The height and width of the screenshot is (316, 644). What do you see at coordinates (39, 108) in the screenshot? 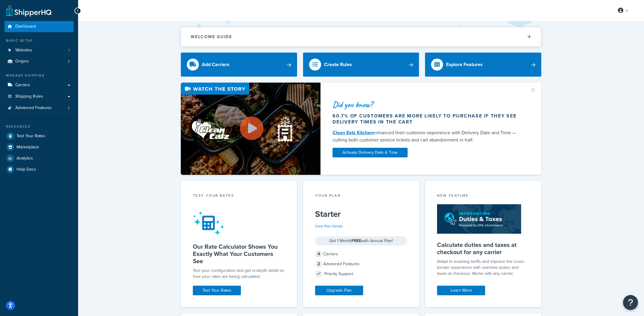
I see `a: Advanced Features2` at bounding box center [39, 108].